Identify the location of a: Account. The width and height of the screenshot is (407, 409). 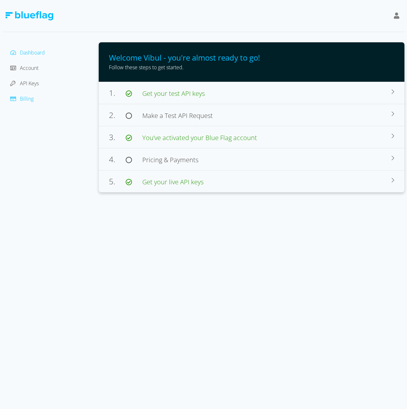
(24, 68).